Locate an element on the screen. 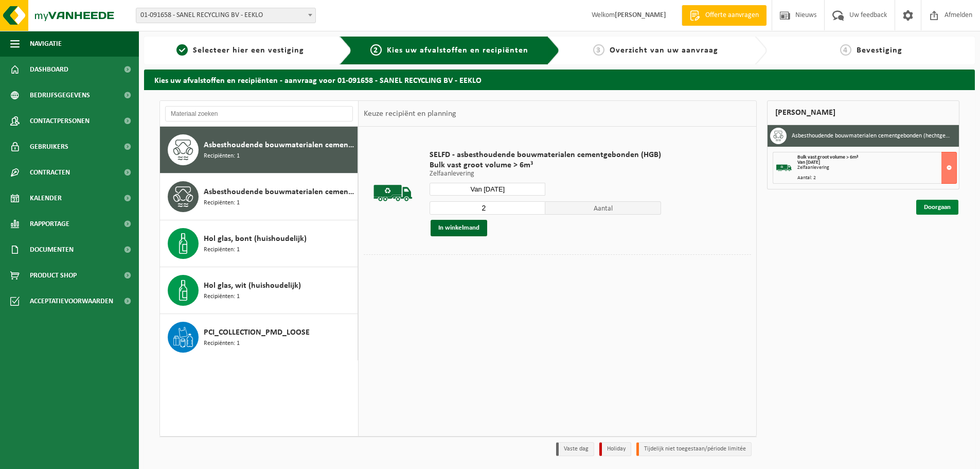 The width and height of the screenshot is (980, 469). span: Contactpersonen is located at coordinates (60, 121).